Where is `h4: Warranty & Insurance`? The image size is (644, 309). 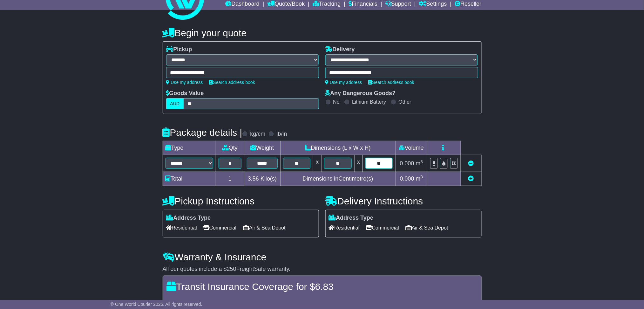
h4: Warranty & Insurance is located at coordinates (322, 257).